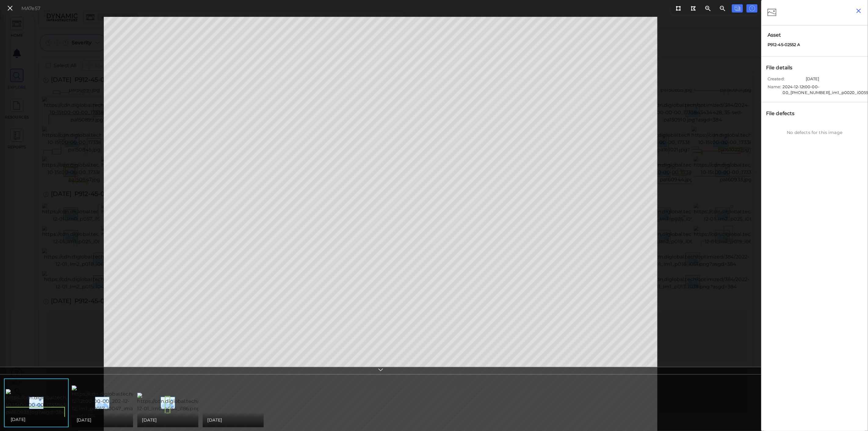 This screenshot has width=868, height=431. What do you see at coordinates (815, 133) in the screenshot?
I see `div: No defects for this image` at bounding box center [815, 133].